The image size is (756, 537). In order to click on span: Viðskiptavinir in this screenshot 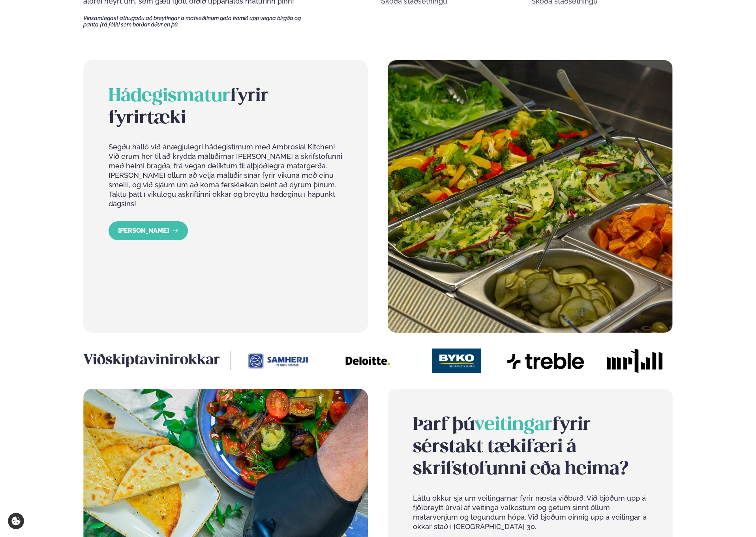, I will do `click(131, 360)`.